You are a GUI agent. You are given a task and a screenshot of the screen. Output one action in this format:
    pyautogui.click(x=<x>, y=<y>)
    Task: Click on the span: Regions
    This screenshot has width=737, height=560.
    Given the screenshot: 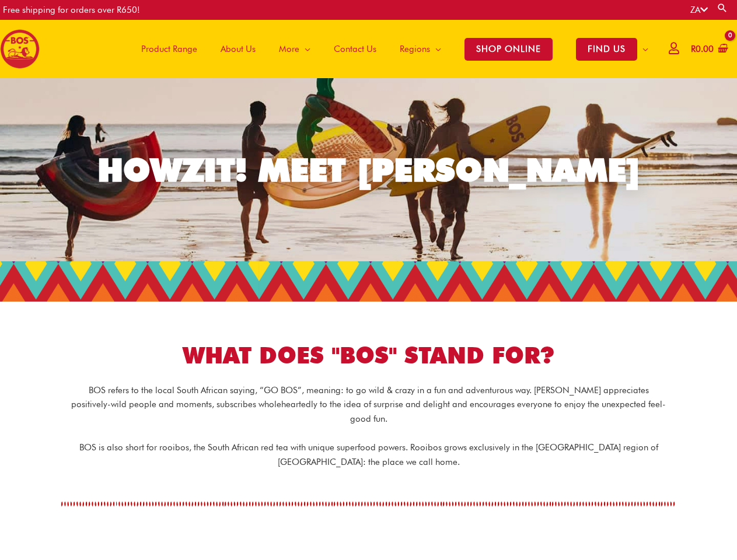 What is the action you would take?
    pyautogui.click(x=415, y=49)
    